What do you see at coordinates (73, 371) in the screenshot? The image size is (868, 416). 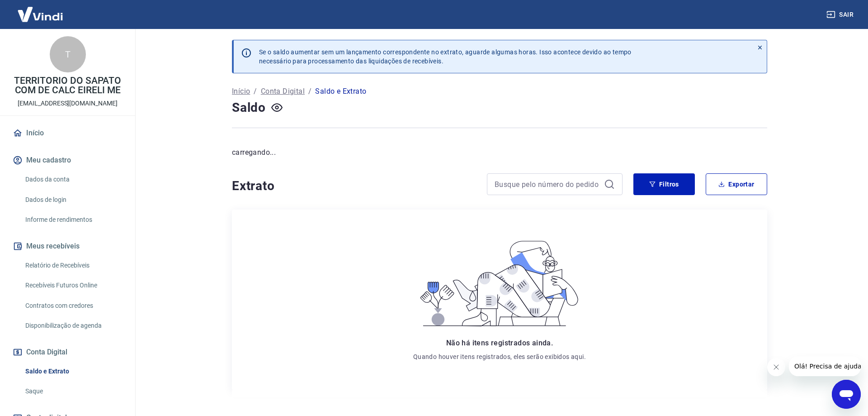 I see `a: Saldo e Extrato` at bounding box center [73, 371].